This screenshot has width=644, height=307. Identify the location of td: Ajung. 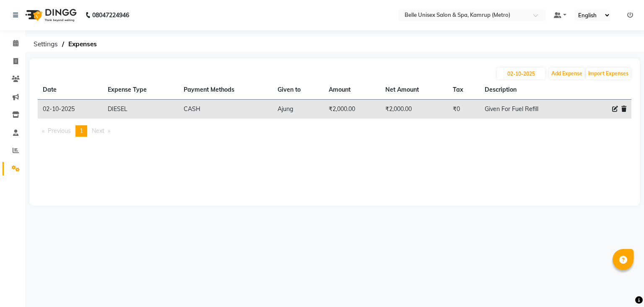
(298, 109).